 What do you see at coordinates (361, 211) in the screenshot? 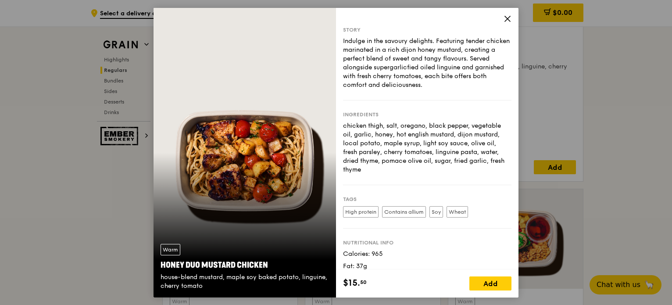
I see `label: High protein` at bounding box center [361, 211].